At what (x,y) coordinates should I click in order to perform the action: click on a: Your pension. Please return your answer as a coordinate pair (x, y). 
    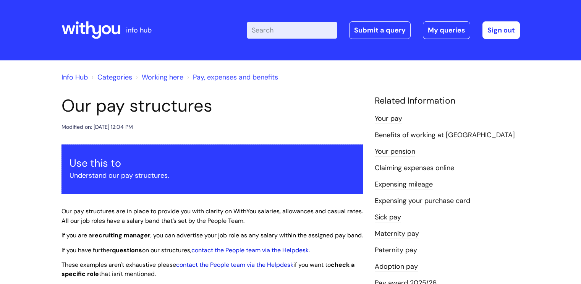
    Looking at the image, I should click on (395, 152).